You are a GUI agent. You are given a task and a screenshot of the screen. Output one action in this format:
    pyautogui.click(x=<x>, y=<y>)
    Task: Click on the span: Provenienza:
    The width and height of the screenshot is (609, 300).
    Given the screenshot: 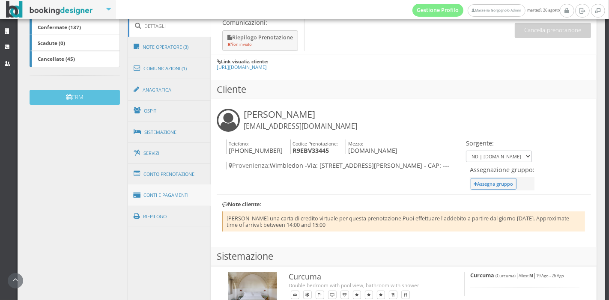 What is the action you would take?
    pyautogui.click(x=249, y=165)
    